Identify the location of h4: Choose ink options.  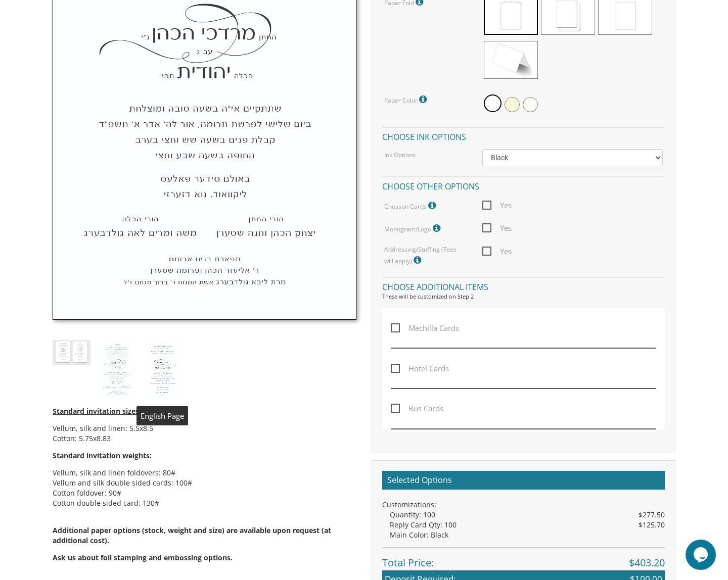
(523, 136).